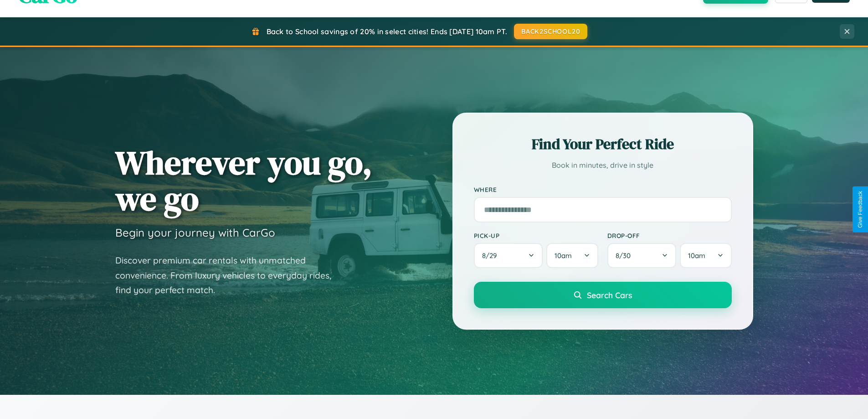 This screenshot has width=868, height=419. I want to click on span: Search Cars, so click(609, 295).